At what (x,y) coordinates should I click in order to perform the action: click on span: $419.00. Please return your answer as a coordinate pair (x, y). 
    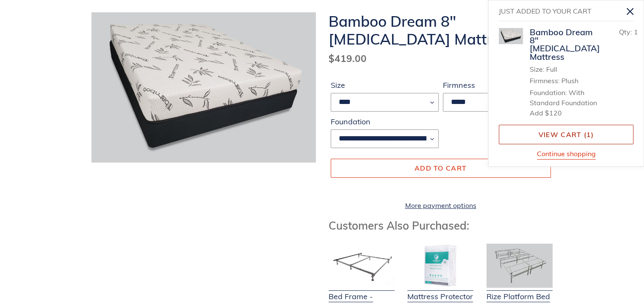
    Looking at the image, I should click on (348, 58).